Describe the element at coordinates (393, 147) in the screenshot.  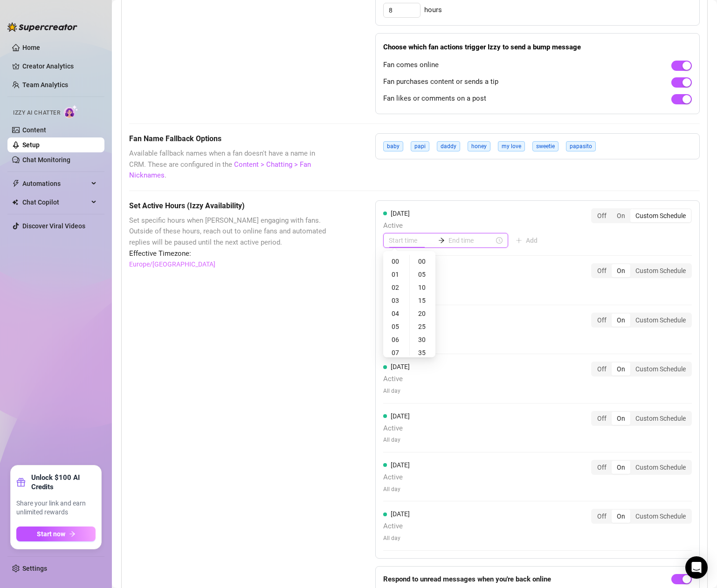
I see `span: baby` at that location.